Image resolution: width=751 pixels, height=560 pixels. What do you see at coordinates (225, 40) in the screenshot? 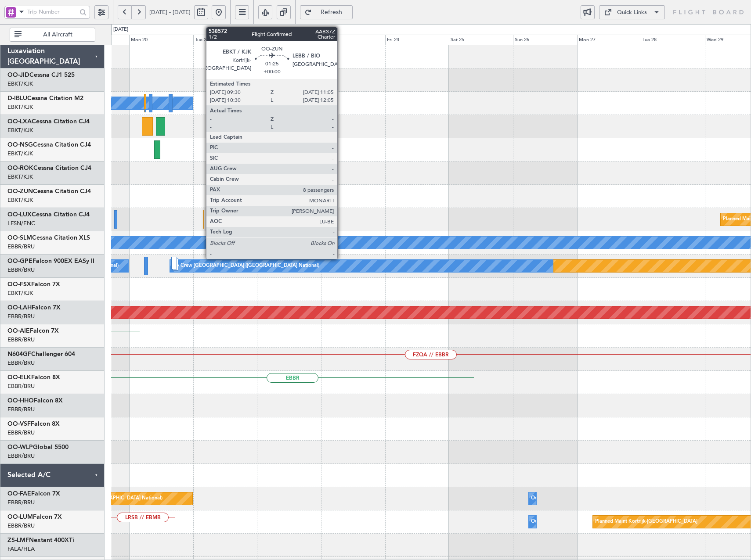
I see `div: Tue 21` at bounding box center [225, 40].